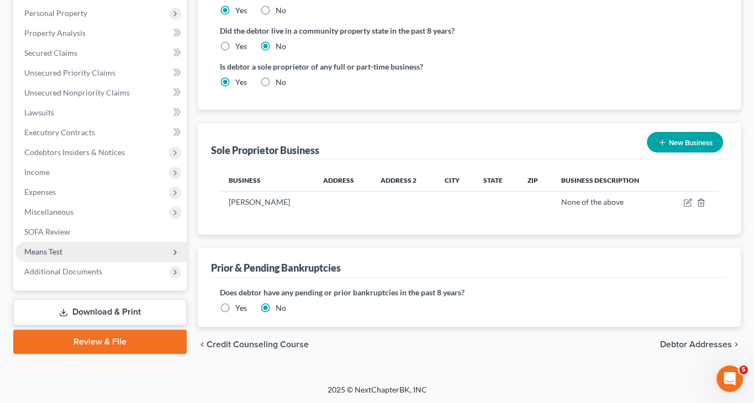 This screenshot has height=403, width=754. Describe the element at coordinates (47, 232) in the screenshot. I see `span: SOFA Review` at that location.